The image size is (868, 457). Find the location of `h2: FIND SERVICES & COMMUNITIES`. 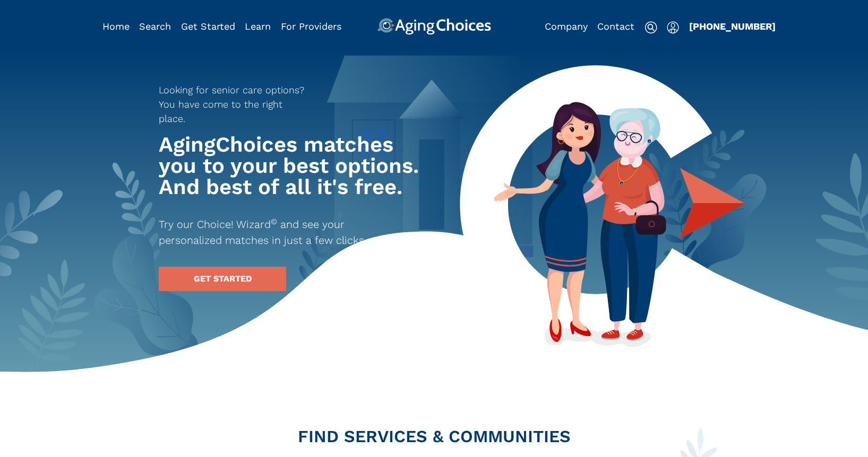

h2: FIND SERVICES & COMMUNITIES is located at coordinates (434, 437).